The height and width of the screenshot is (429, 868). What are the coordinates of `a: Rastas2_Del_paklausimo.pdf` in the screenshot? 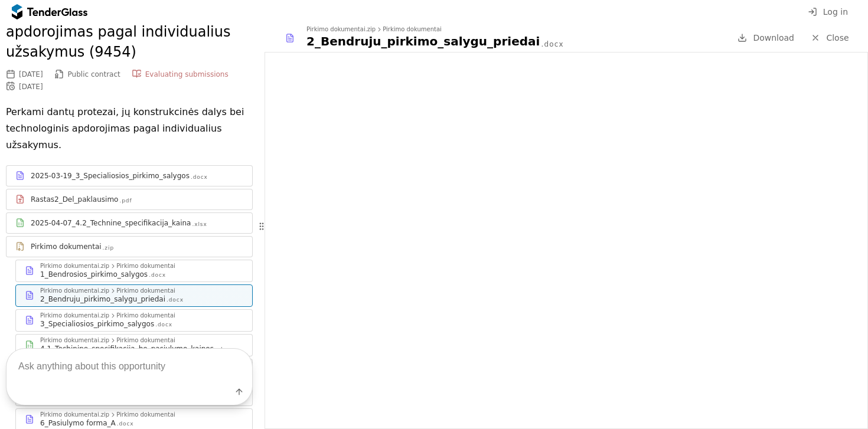 It's located at (129, 199).